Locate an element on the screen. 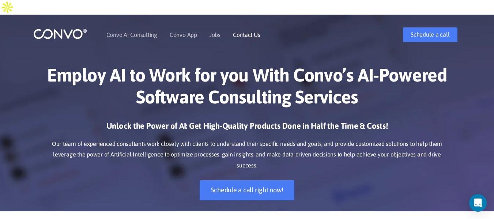 The image size is (494, 219). a: Schedule a call right now! is located at coordinates (247, 190).